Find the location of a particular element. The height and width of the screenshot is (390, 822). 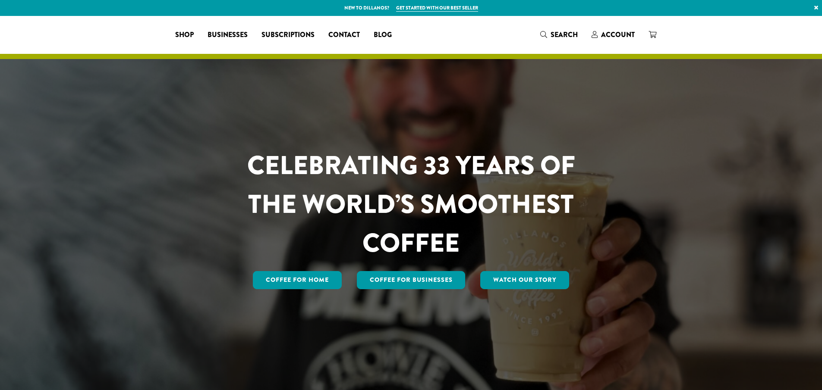

span: Search is located at coordinates (564, 35).